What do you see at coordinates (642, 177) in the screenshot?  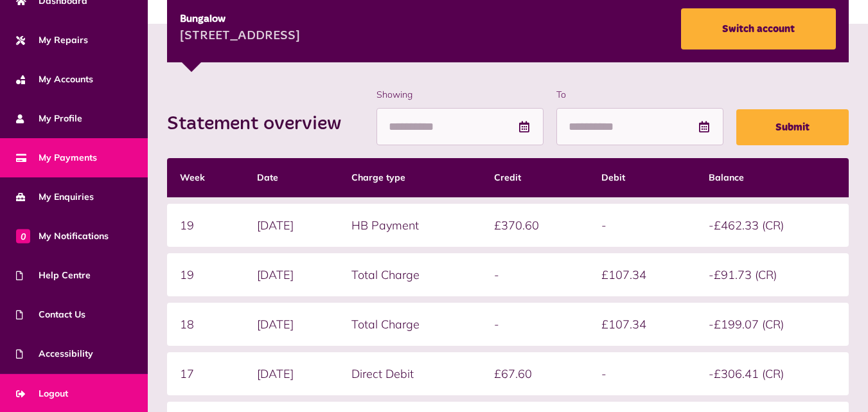 I see `th: Debit` at bounding box center [642, 177].